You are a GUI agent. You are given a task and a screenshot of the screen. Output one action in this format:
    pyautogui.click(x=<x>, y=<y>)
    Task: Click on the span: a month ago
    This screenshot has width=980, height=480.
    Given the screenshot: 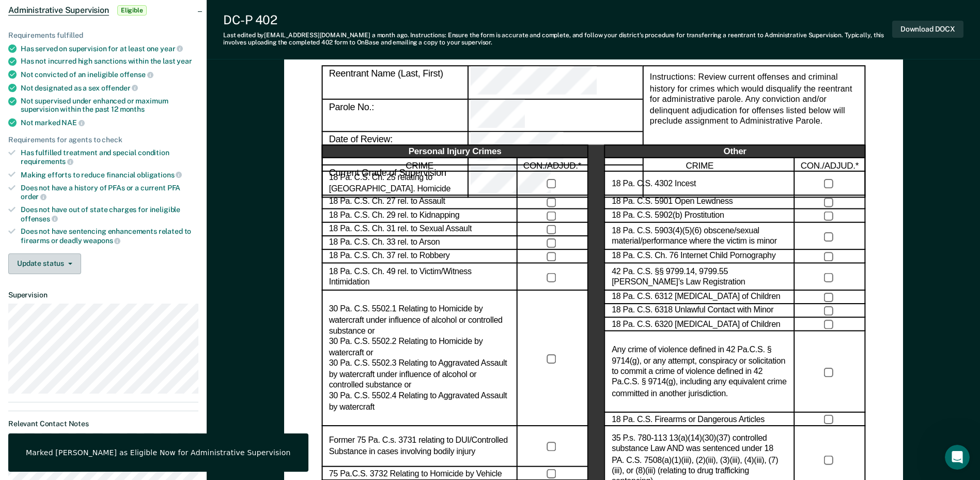 What is the action you would take?
    pyautogui.click(x=390, y=35)
    